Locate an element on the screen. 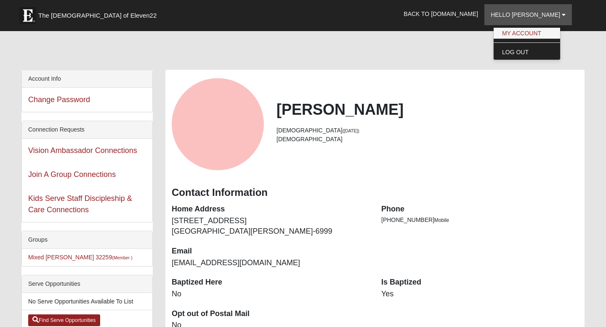  dd: No is located at coordinates (270, 294).